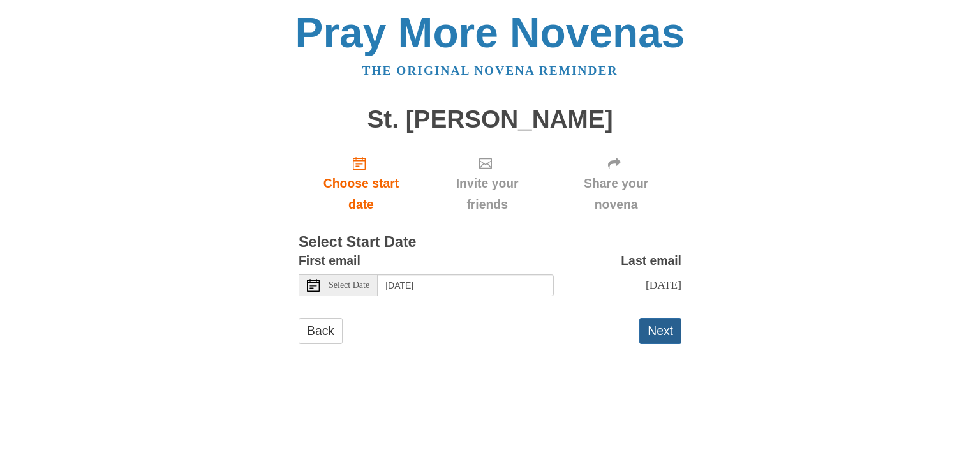 The image size is (980, 466). Describe the element at coordinates (361, 183) in the screenshot. I see `a: Choose start date` at that location.